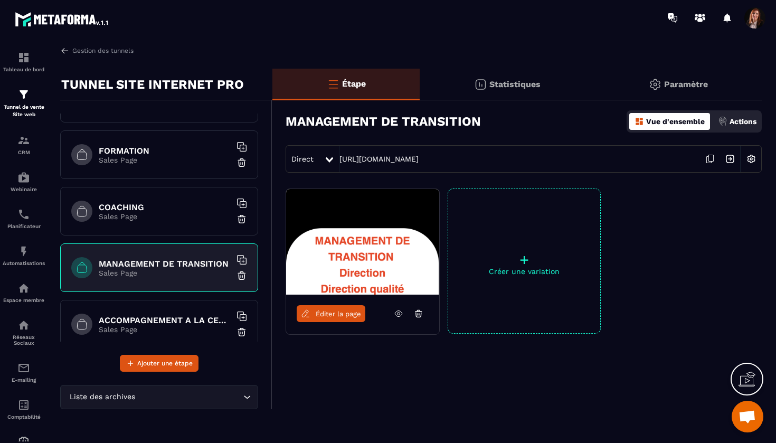  What do you see at coordinates (383, 121) in the screenshot?
I see `h3: MANAGEMENT DE TRANSITION` at bounding box center [383, 121].